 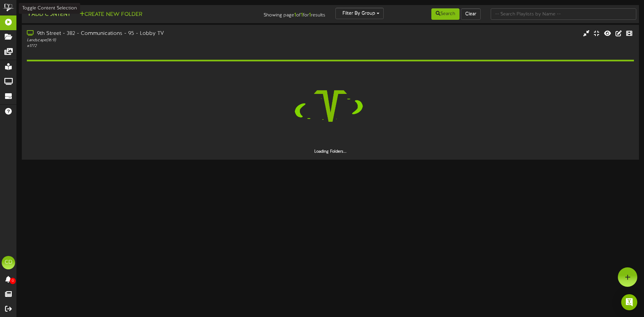 I want to click on div: Showing page of for results, so click(x=279, y=13).